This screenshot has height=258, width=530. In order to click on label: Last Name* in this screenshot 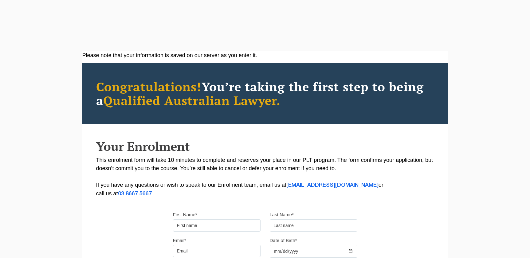, I will do `click(282, 215)`.